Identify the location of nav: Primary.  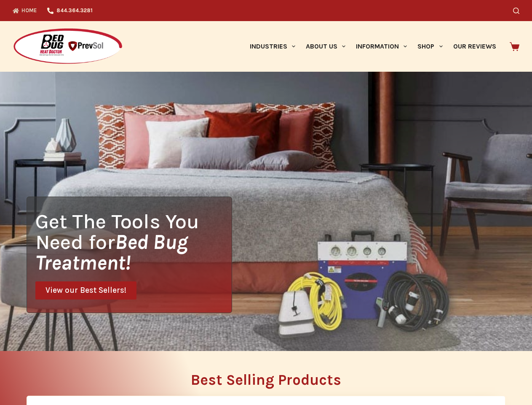
(373, 46).